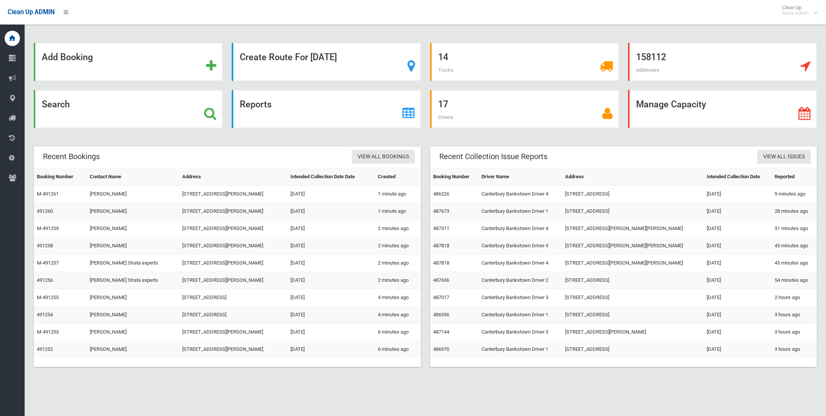 The image size is (826, 416). I want to click on td: 2 hours ago, so click(794, 298).